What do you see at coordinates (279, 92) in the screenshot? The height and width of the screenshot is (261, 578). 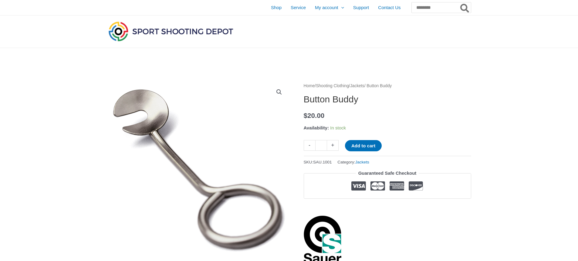 I see `a: View full-screen image gallery` at bounding box center [279, 92].